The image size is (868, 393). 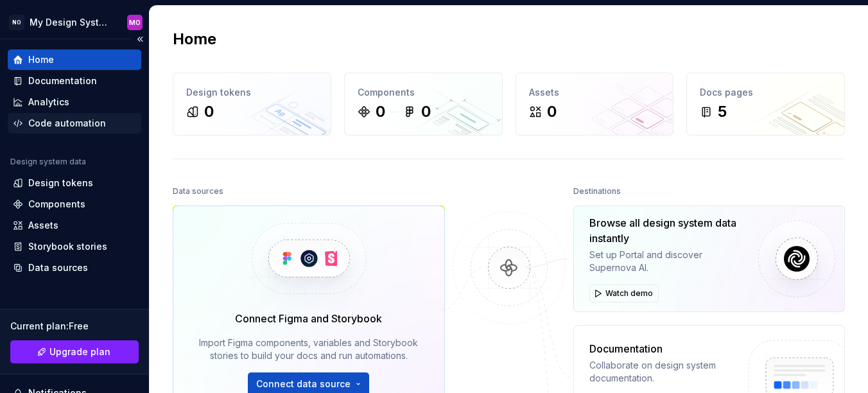 What do you see at coordinates (135, 22) in the screenshot?
I see `div: MO` at bounding box center [135, 22].